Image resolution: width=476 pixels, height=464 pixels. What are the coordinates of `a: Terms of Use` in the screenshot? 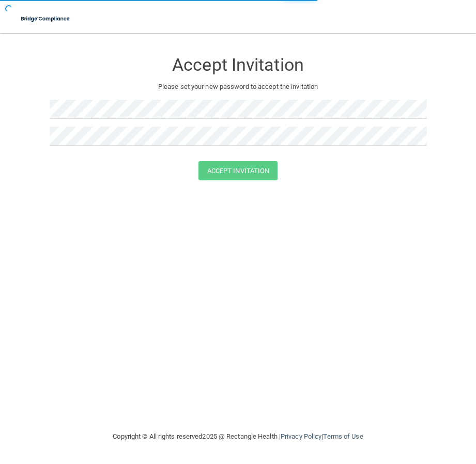 It's located at (343, 436).